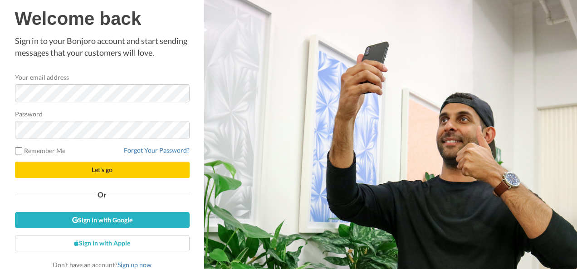  I want to click on label: Your email address, so click(42, 77).